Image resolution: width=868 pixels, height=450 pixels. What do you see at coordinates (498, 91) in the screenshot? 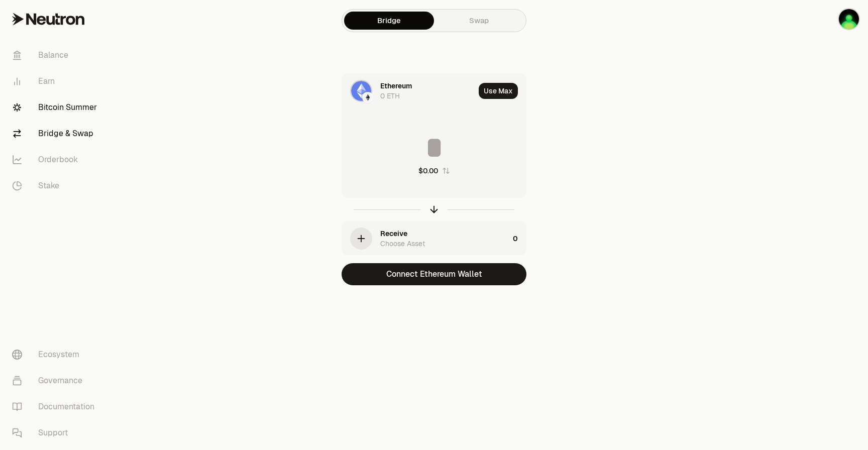
I see `button: Use Max` at bounding box center [498, 91].